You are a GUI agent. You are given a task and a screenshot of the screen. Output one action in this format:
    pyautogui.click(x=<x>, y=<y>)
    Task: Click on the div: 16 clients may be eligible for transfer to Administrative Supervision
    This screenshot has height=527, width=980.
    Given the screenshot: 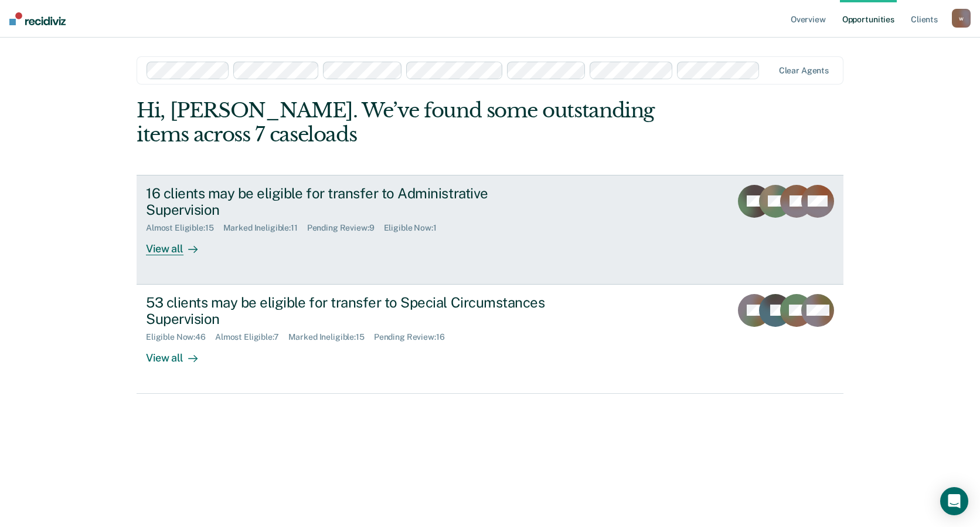 What is the action you would take?
    pyautogui.click(x=352, y=202)
    